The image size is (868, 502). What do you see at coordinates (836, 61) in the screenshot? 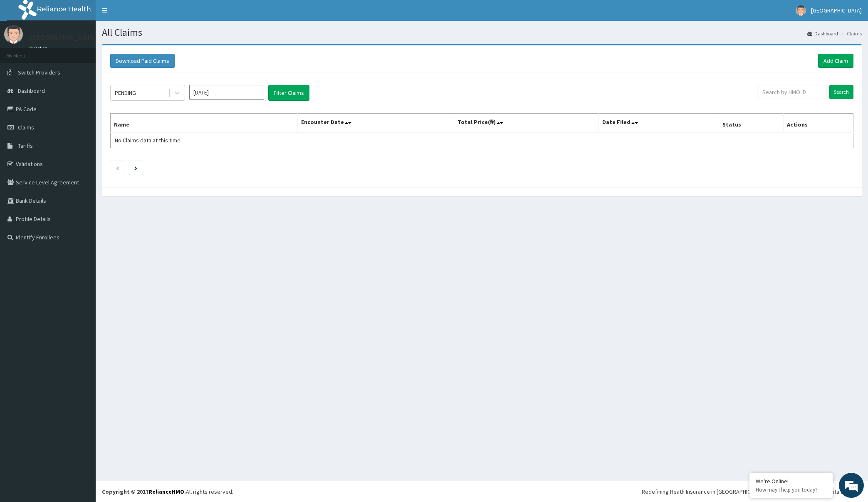
I see `a: Add Claim` at bounding box center [836, 61].